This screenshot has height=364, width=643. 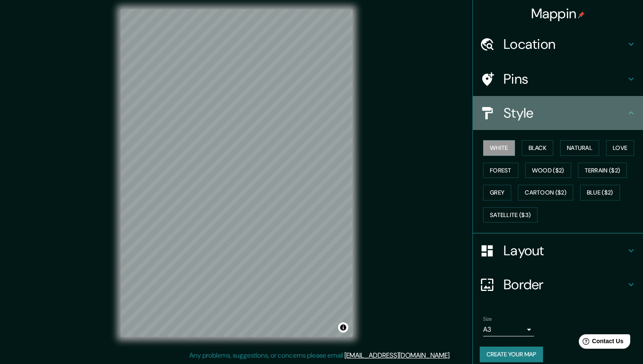 I want to click on button: Forest, so click(x=500, y=170).